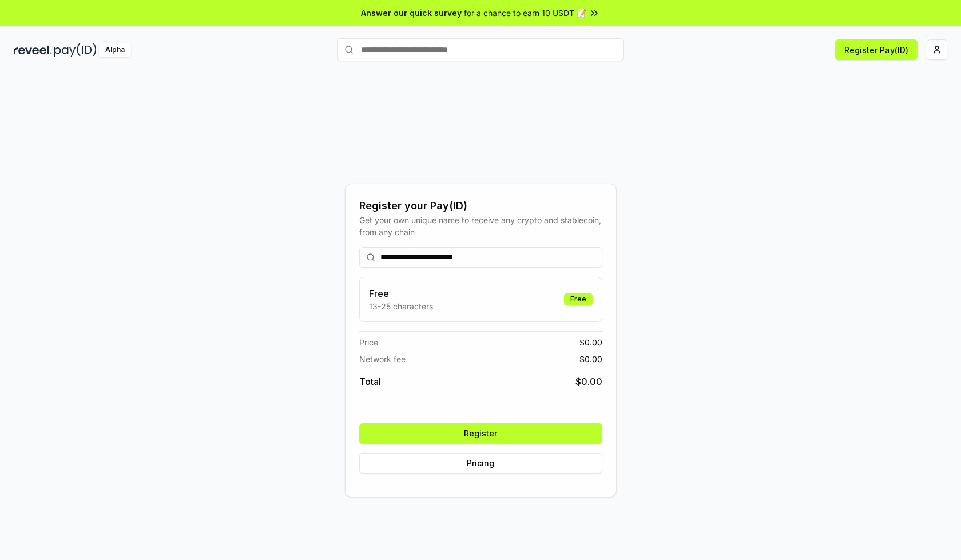 Image resolution: width=961 pixels, height=560 pixels. Describe the element at coordinates (525, 12) in the screenshot. I see `span: for a chance to earn 10 USDT 📝` at that location.